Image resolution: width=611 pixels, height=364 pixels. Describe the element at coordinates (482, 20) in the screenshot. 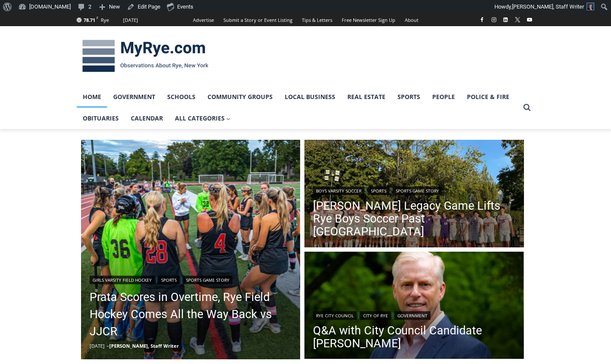

I see `a: Facebook` at that location.